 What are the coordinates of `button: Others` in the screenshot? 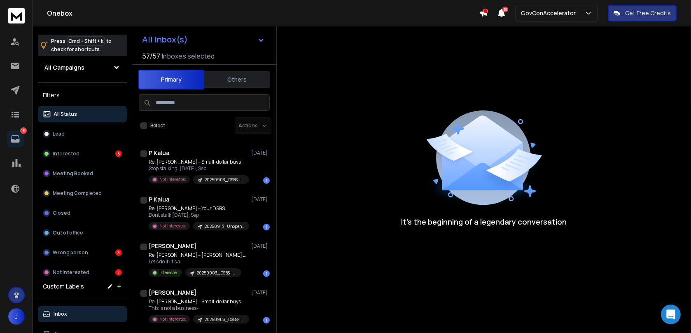 It's located at (237, 79).